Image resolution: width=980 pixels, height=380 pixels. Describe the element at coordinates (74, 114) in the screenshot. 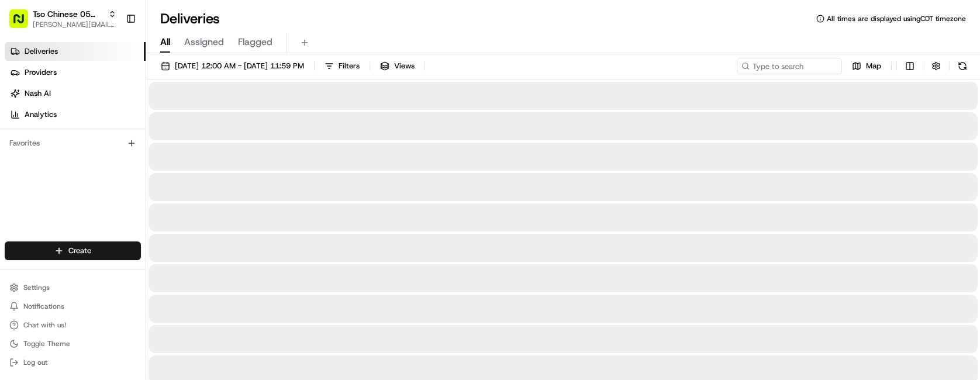

I see `a: Analytics` at that location.